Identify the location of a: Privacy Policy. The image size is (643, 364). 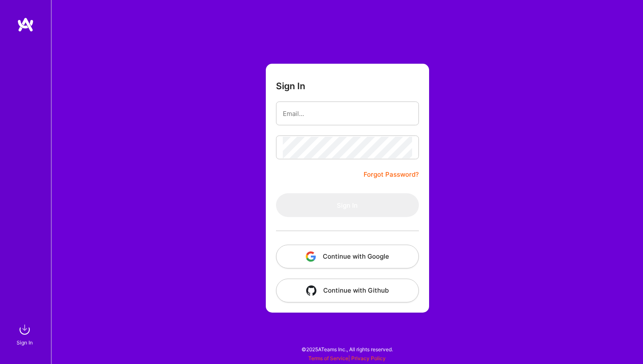
(368, 358).